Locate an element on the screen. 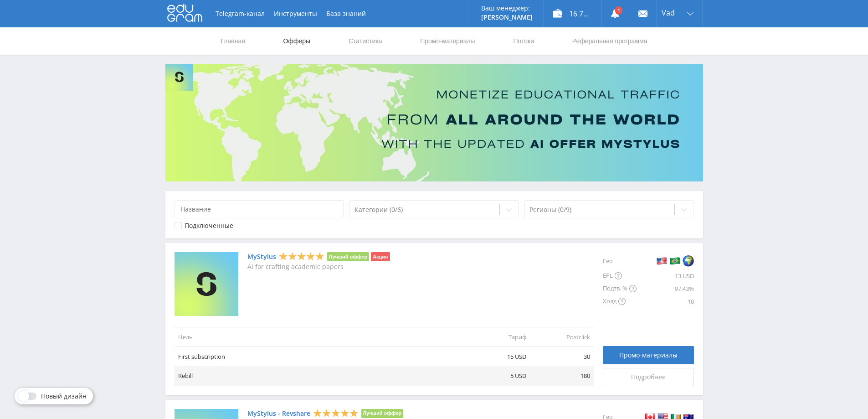 Image resolution: width=868 pixels, height=419 pixels. td: 5 USD is located at coordinates (498, 376).